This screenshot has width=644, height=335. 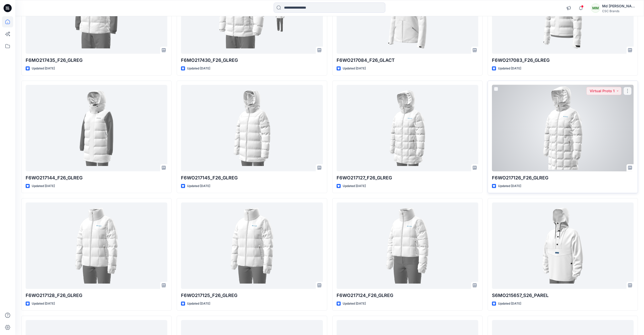 What do you see at coordinates (563, 246) in the screenshot?
I see `a: S6MO215657_S26_PAREL` at bounding box center [563, 246].